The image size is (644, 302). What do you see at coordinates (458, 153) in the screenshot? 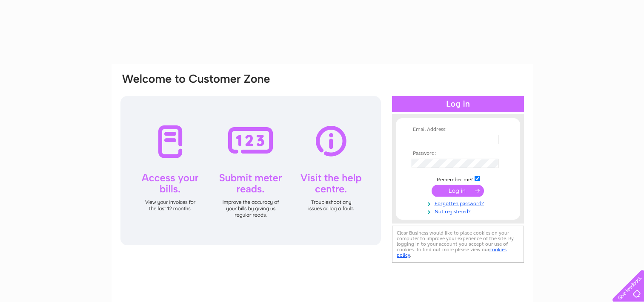
I see `th: Password:` at bounding box center [458, 153].